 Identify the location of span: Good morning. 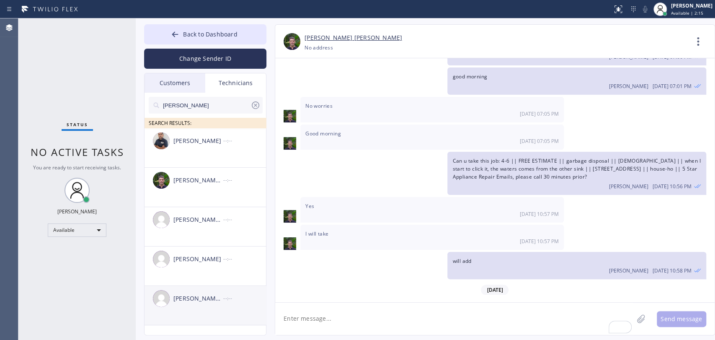
(323, 133).